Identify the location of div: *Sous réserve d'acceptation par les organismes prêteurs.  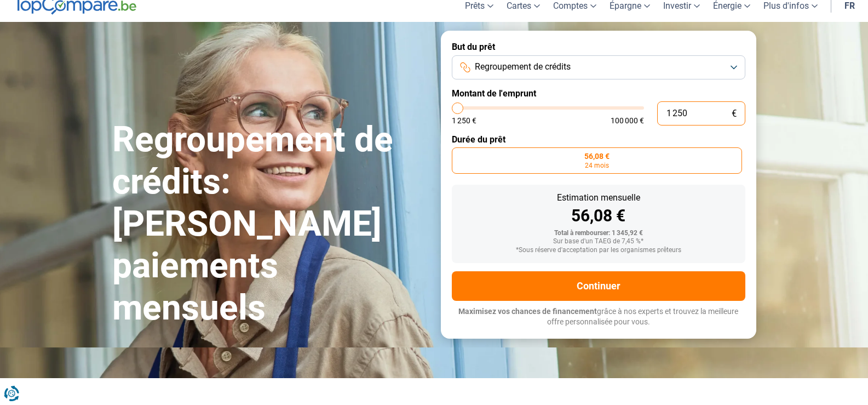
(598, 250).